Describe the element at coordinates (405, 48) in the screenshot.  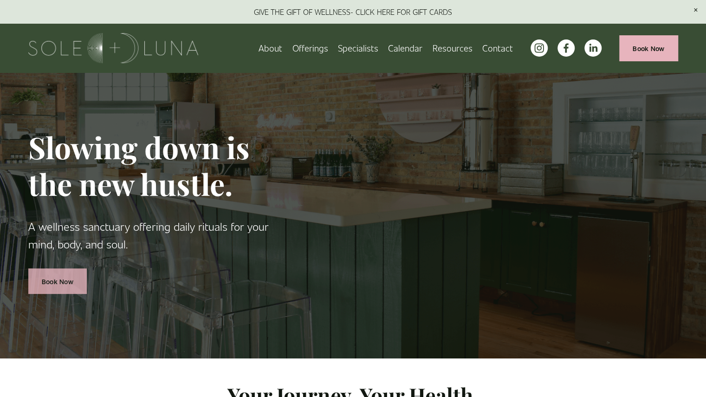
I see `a: Calendar` at that location.